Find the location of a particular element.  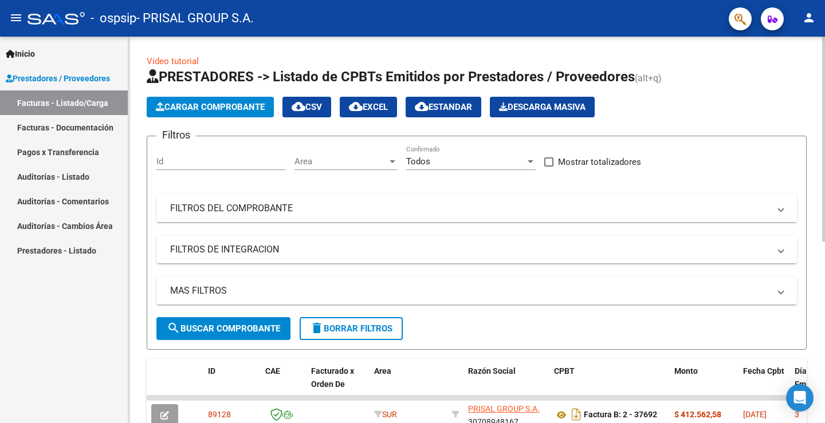

h3: Filtros is located at coordinates (176, 135).